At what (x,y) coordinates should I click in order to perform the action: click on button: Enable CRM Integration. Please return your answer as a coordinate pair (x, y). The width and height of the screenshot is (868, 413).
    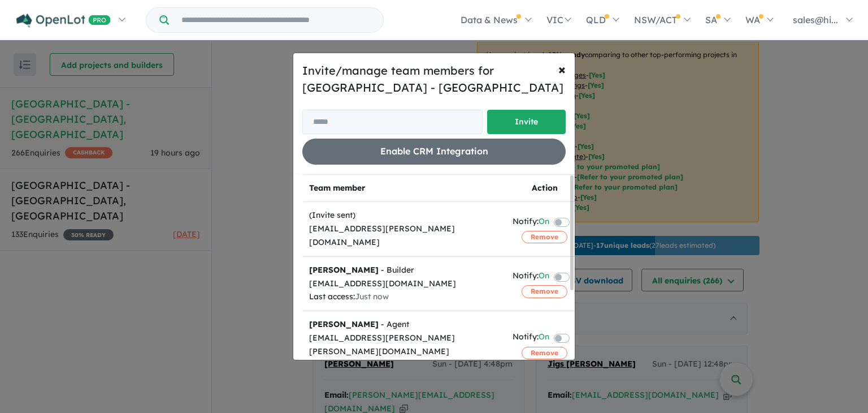
    Looking at the image, I should click on (434, 151).